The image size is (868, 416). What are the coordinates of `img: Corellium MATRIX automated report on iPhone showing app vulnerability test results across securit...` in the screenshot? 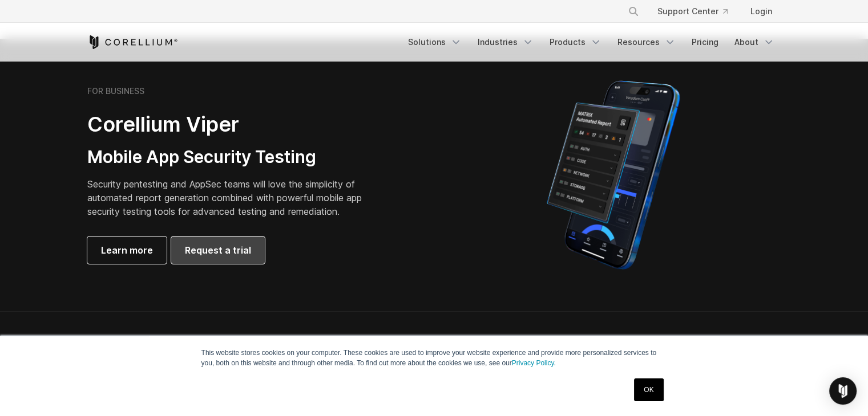 It's located at (613, 175).